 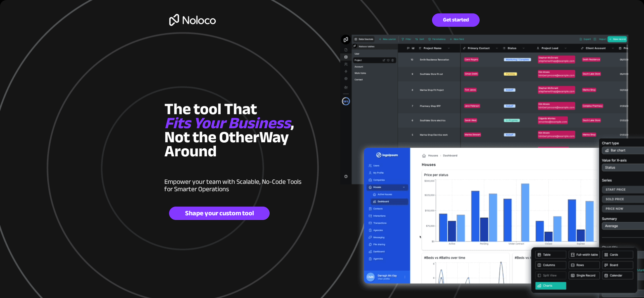 What do you see at coordinates (219, 214) in the screenshot?
I see `a: Shape your custom tool` at bounding box center [219, 214].